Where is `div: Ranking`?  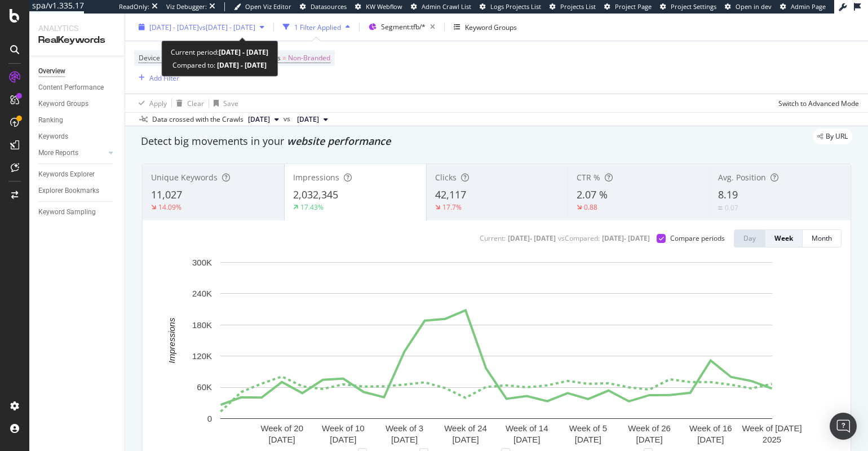
div: Ranking is located at coordinates (50, 120).